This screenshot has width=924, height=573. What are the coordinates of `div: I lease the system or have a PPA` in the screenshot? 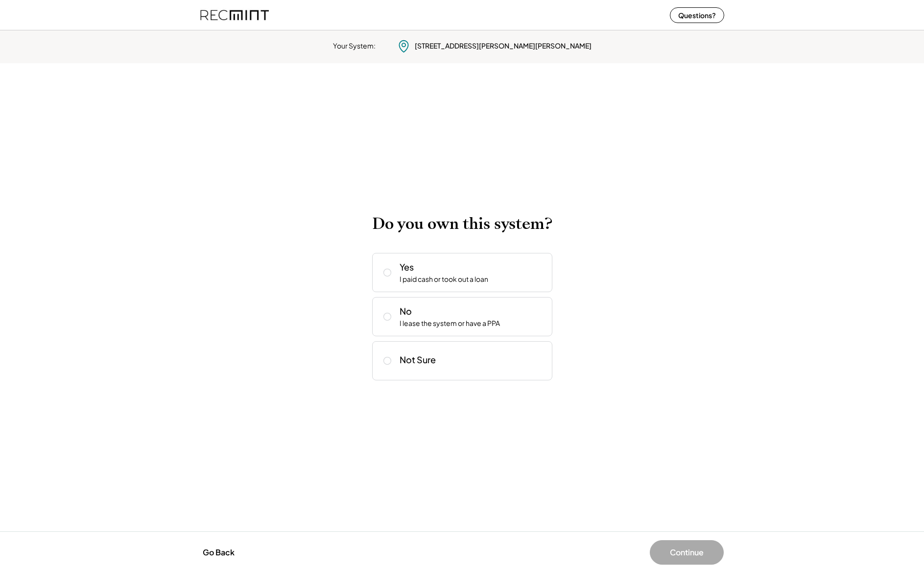 It's located at (449, 323).